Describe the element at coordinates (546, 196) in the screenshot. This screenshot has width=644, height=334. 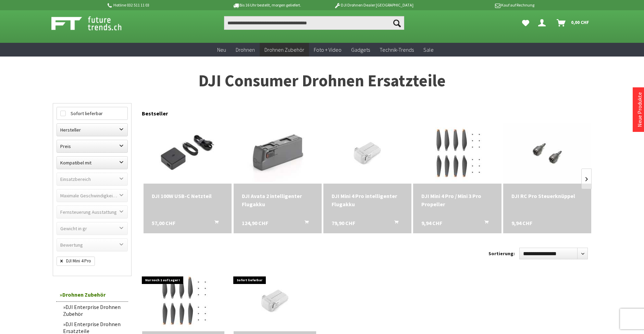
I see `div: DJI RC Pro Steuerknüppel` at that location.